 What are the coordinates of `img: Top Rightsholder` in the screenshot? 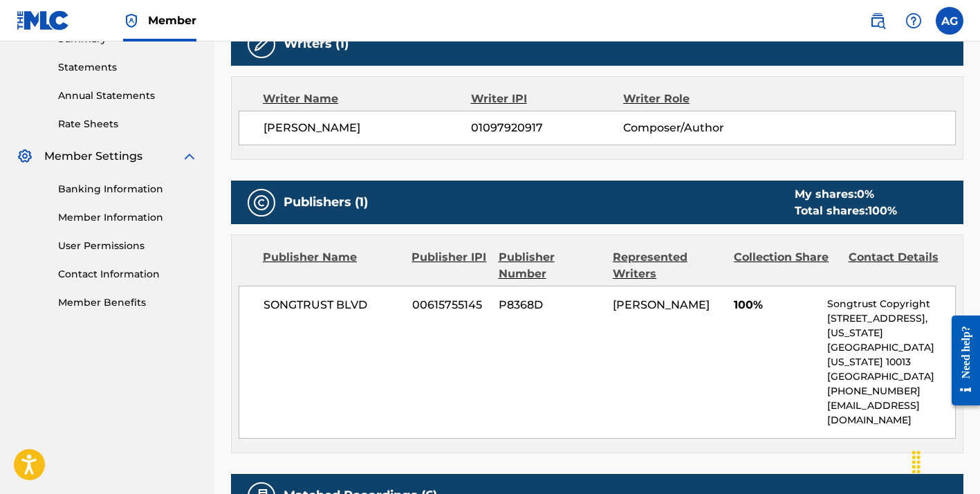 It's located at (132, 21).